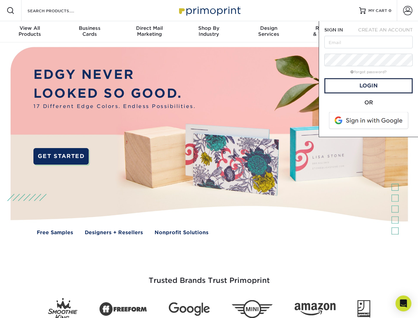  I want to click on img: Google, so click(189, 309).